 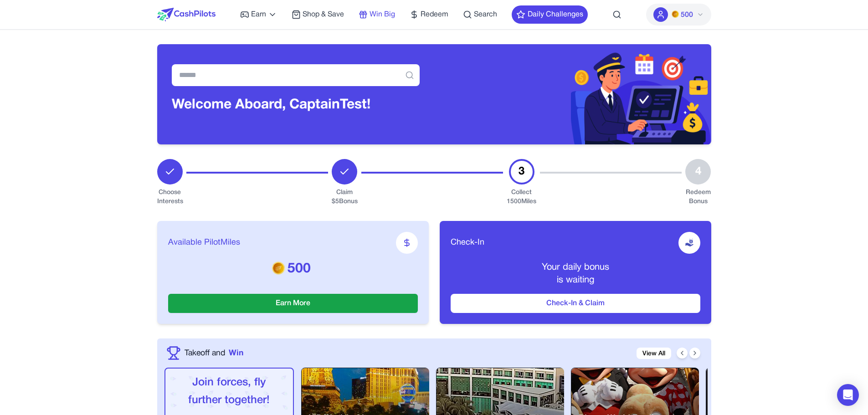 What do you see at coordinates (678, 15) in the screenshot?
I see `button: PMs500` at bounding box center [678, 15].